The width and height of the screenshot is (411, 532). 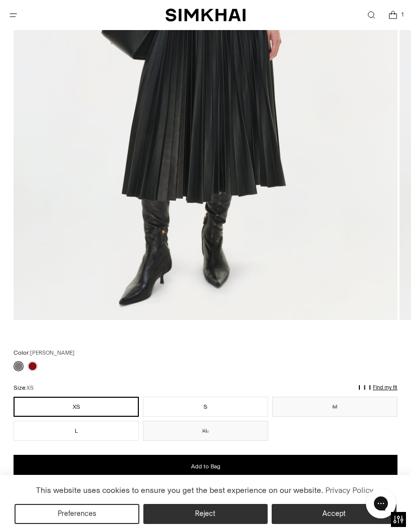 I want to click on button: Reject, so click(x=206, y=514).